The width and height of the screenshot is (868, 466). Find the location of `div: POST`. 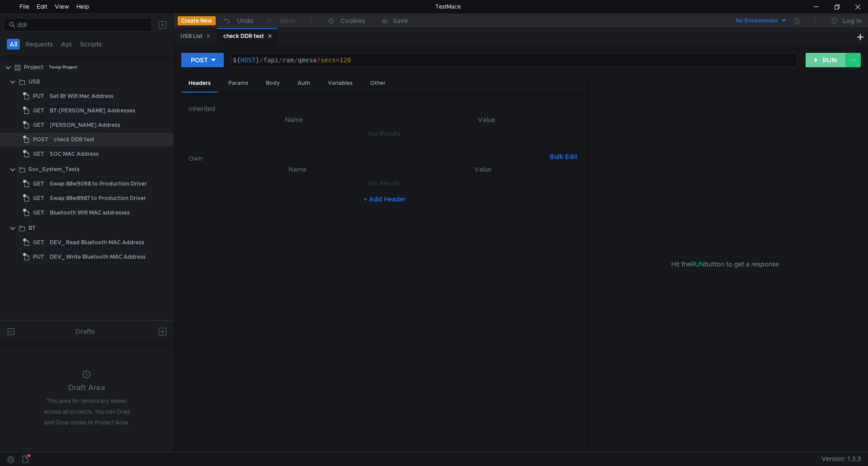

div: POST is located at coordinates (200, 60).